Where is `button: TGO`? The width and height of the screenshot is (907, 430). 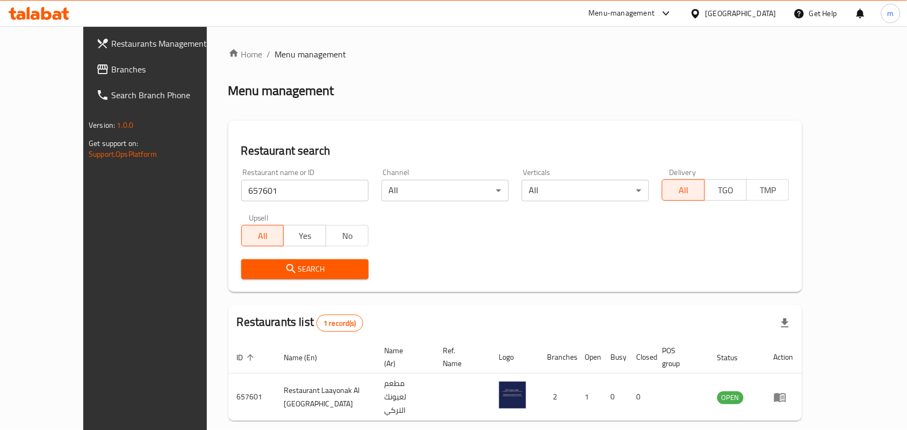
button: TGO is located at coordinates (726, 190).